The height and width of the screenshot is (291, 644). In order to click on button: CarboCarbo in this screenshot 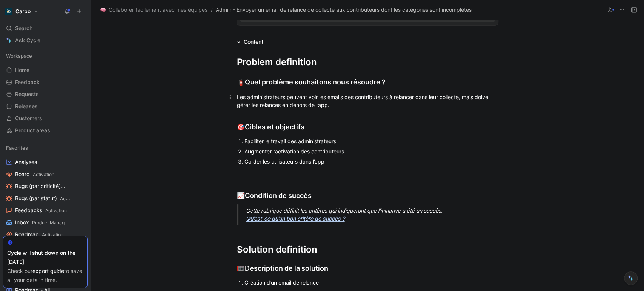, I will do `click(21, 11)`.